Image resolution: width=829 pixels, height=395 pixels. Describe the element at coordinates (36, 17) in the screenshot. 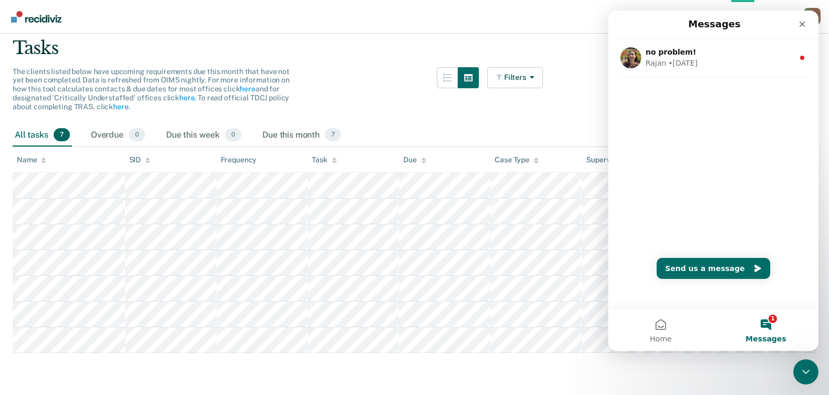

I see `img: Recidiviz` at that location.